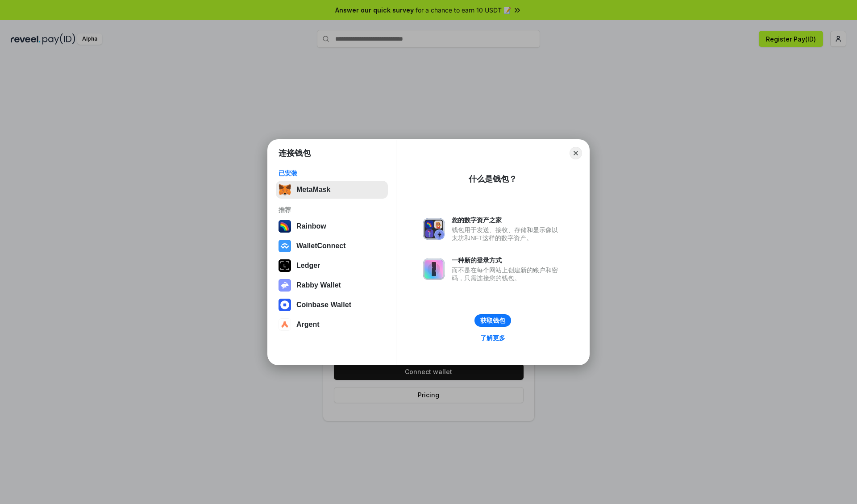 The image size is (857, 504). I want to click on h1: 连接钱包, so click(295, 153).